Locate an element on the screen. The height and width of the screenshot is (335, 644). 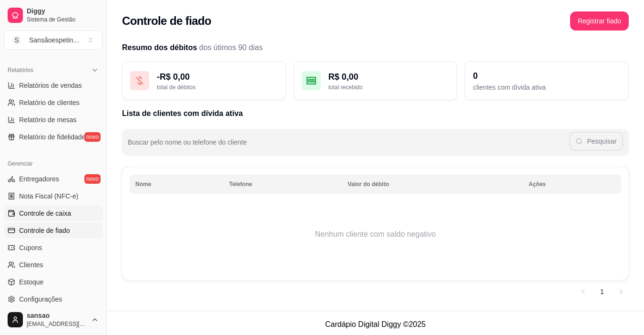
span: sansao is located at coordinates (57, 316).